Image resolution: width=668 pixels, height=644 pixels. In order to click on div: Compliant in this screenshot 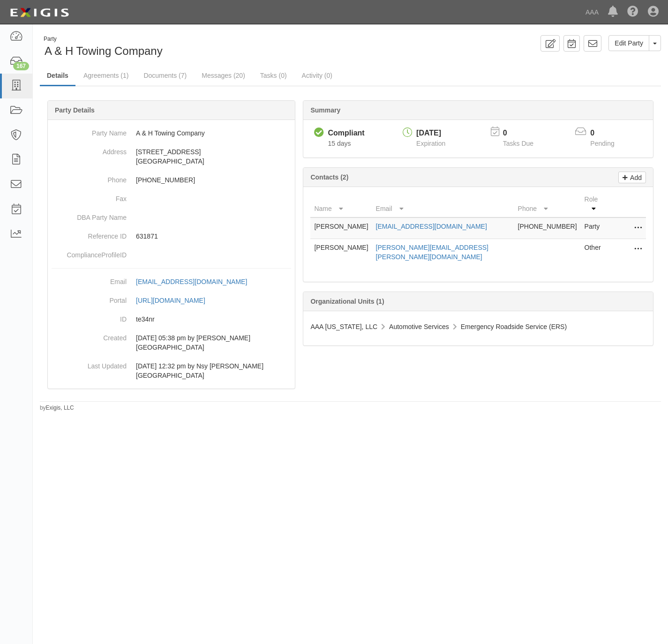, I will do `click(346, 133)`.